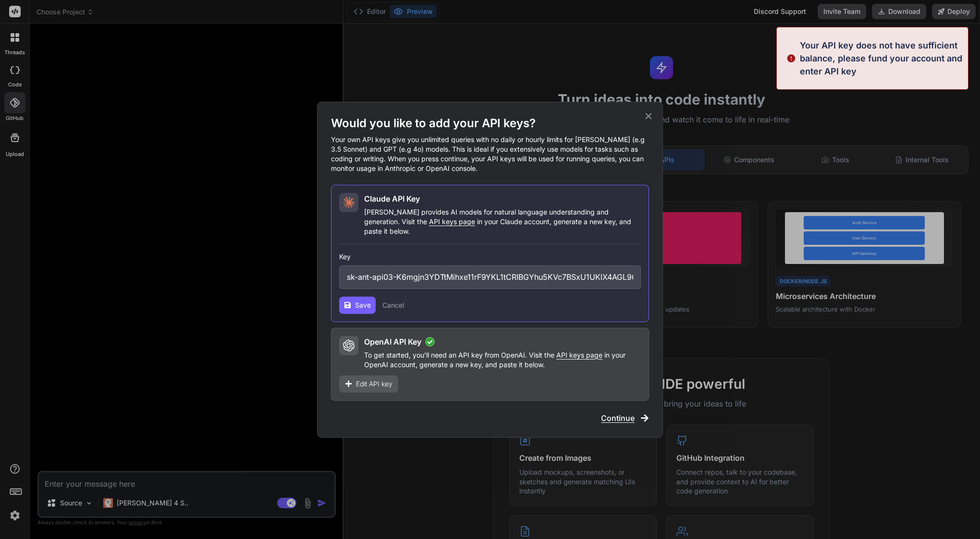 This screenshot has width=980, height=539. What do you see at coordinates (490, 277) in the screenshot?
I see `input: Enter API Key` at bounding box center [490, 277].